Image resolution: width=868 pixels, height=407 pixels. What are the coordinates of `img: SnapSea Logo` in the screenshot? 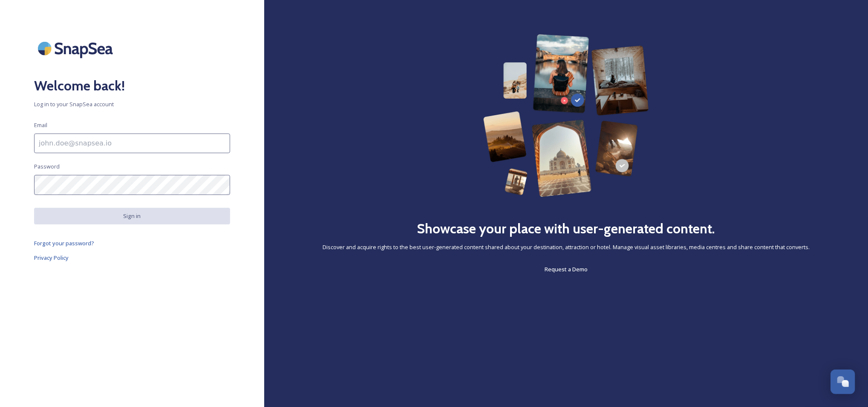 It's located at (77, 48).